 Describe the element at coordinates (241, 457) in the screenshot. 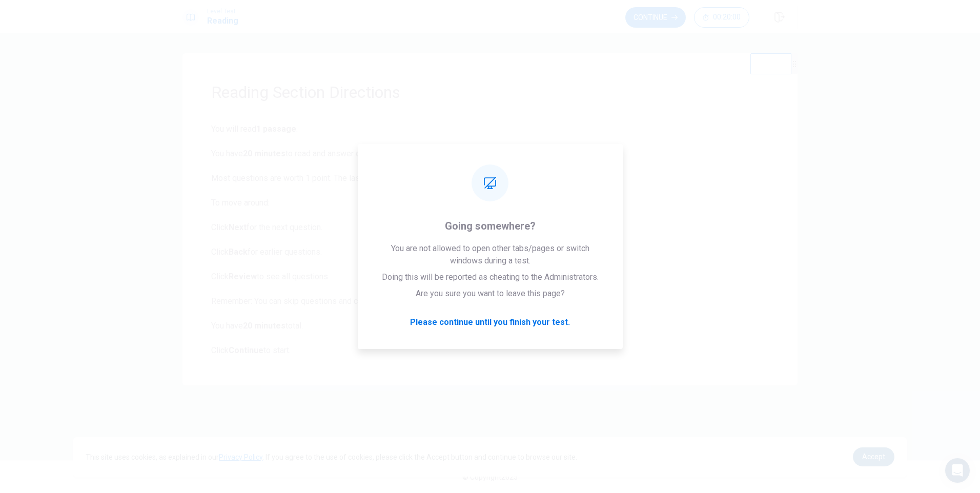

I see `a: Privacy Policy` at that location.